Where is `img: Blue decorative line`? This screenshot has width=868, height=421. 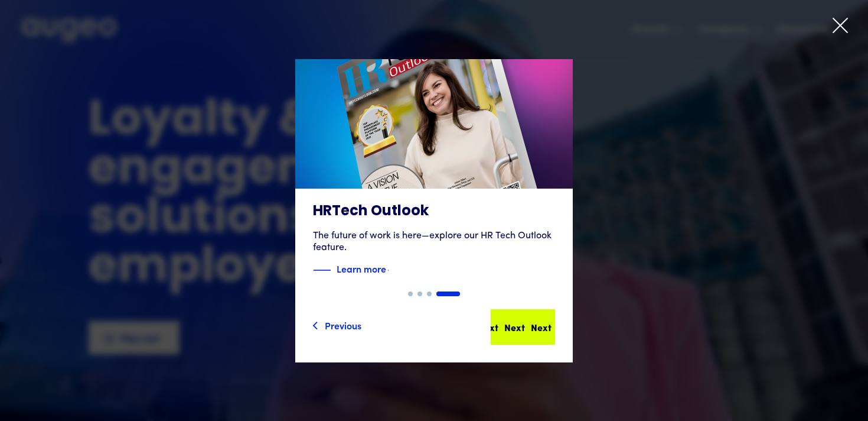 img: Blue decorative line is located at coordinates (322, 270).